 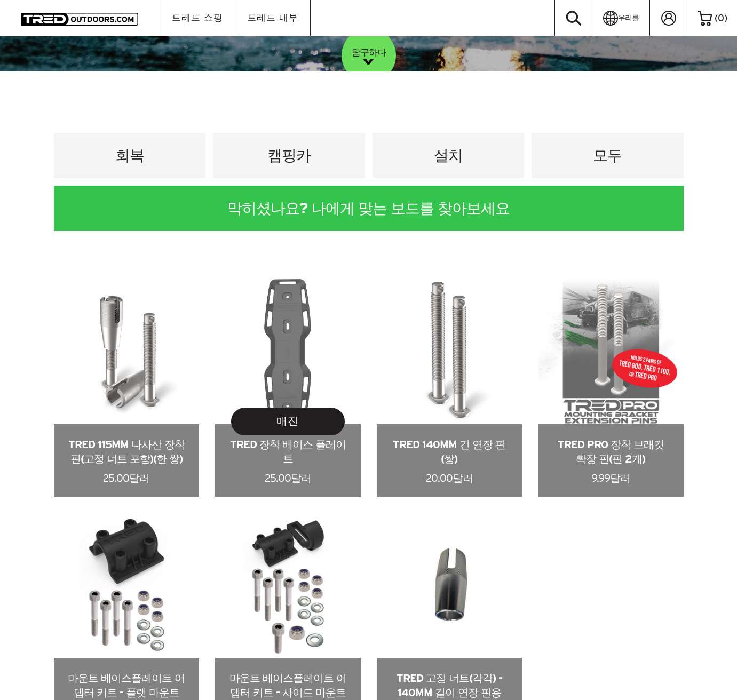 What do you see at coordinates (448, 155) in the screenshot?
I see `a: 설치` at bounding box center [448, 155].